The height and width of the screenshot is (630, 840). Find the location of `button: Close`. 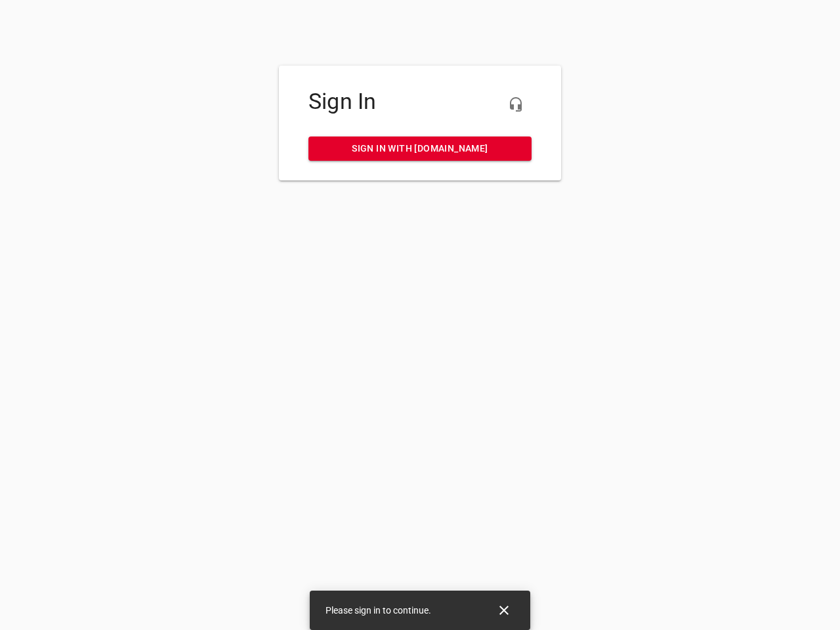

button: Close is located at coordinates (504, 610).